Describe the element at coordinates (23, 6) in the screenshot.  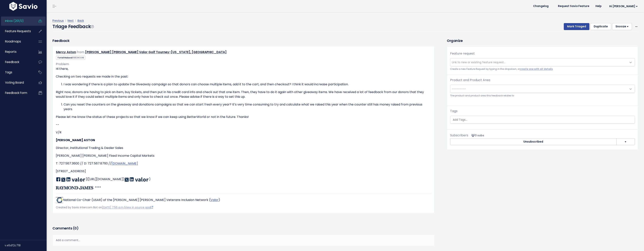
I see `img: logo-white.9d6f32f41409.svg` at that location.